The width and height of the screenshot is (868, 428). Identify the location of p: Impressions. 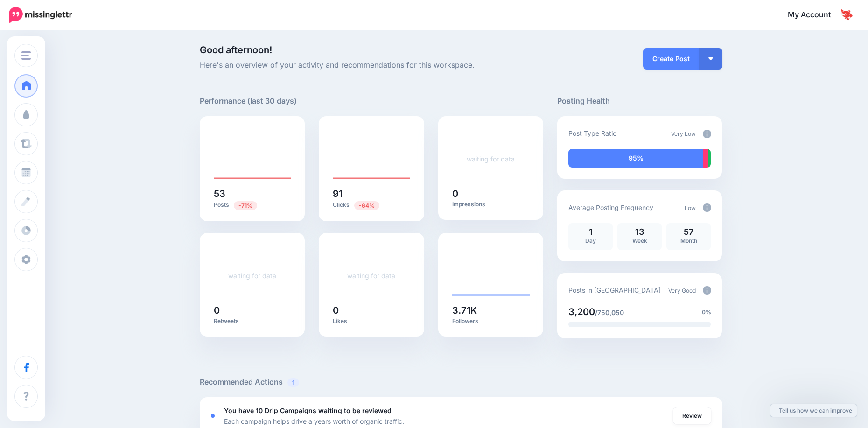
(491, 204).